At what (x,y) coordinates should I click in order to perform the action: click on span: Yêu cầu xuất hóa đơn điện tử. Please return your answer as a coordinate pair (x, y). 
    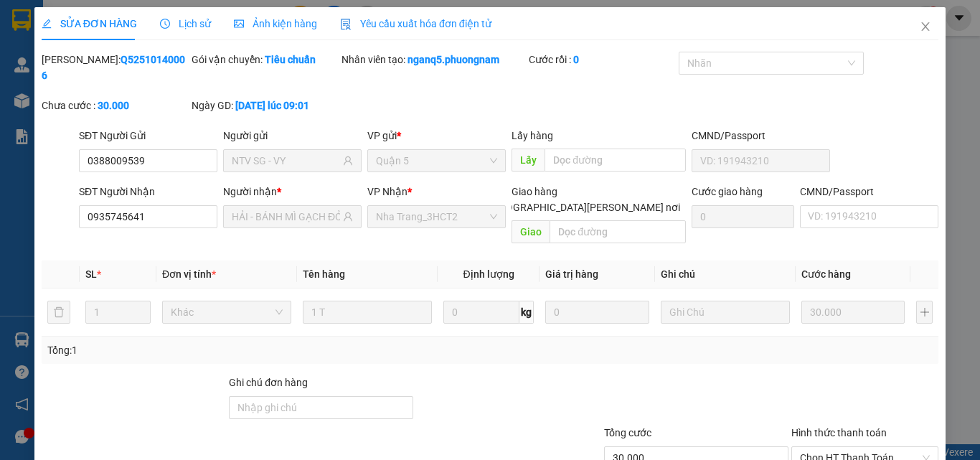
    Looking at the image, I should click on (416, 24).